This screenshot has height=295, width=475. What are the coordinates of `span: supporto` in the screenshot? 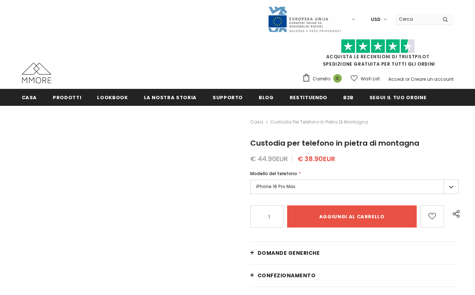 It's located at (228, 97).